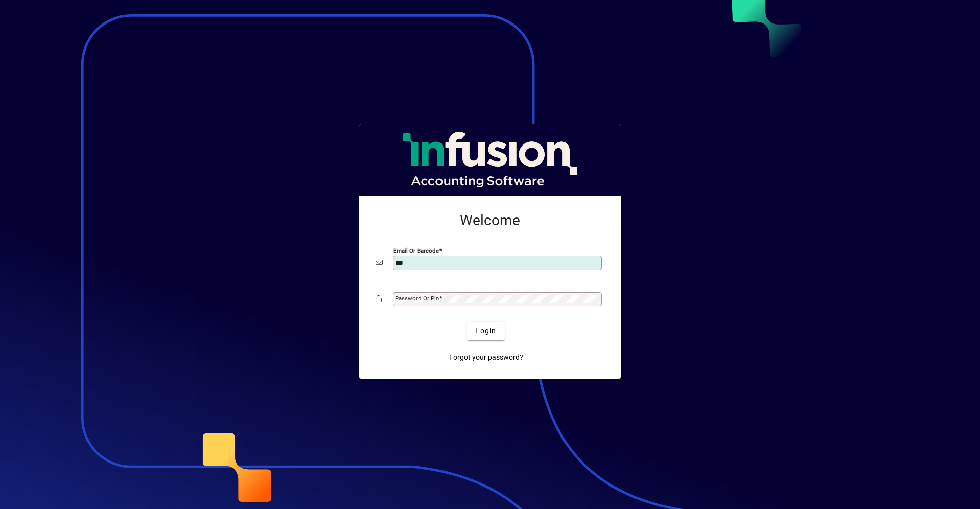 Image resolution: width=980 pixels, height=509 pixels. Describe the element at coordinates (417, 298) in the screenshot. I see `mat-label: Password or Pin` at that location.